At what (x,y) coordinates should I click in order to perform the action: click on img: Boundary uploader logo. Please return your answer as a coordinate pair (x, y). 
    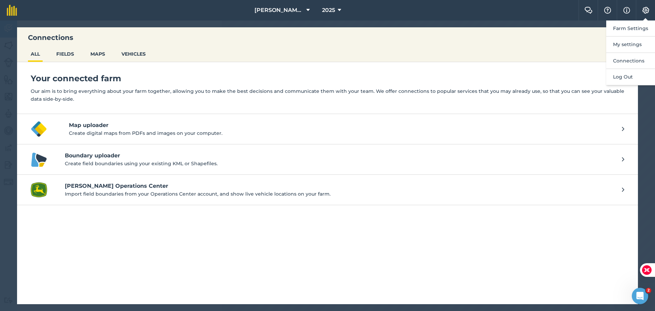
    Looking at the image, I should click on (39, 159).